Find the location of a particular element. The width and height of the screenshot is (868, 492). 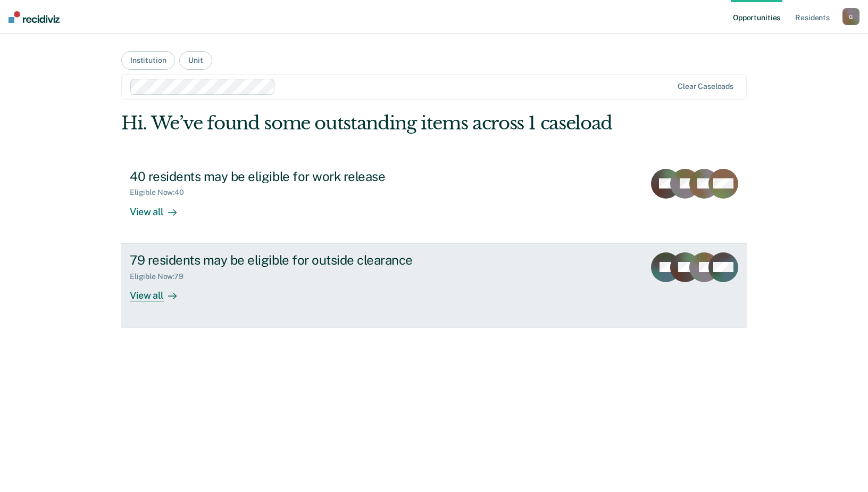

img: Profile image for Rajan is located at coordinates (135, 27).